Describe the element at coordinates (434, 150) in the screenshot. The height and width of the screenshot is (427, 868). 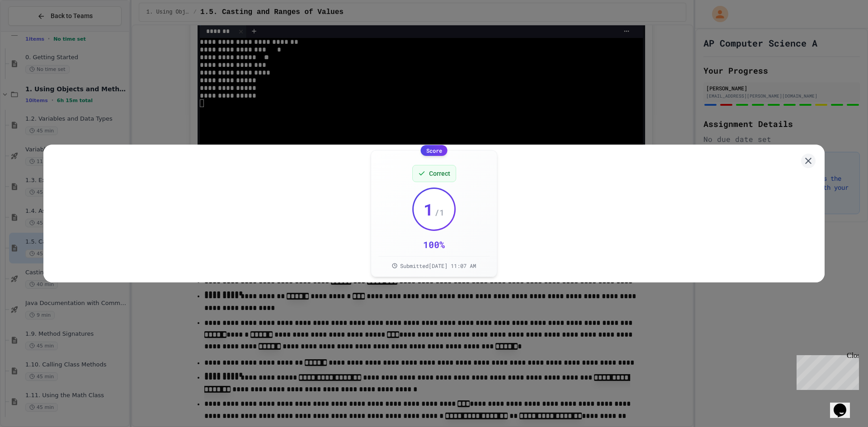
I see `div: Score` at that location.